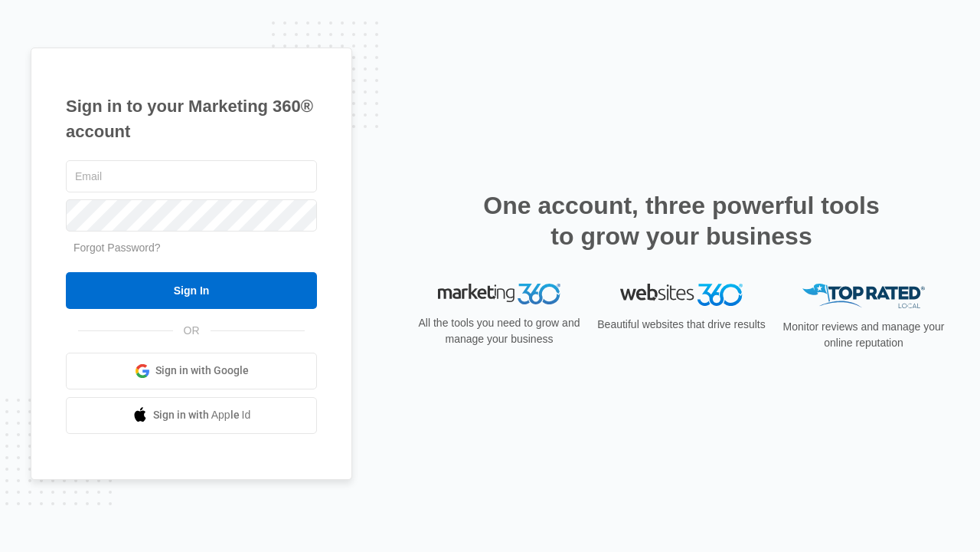 The width and height of the screenshot is (980, 552). Describe the element at coordinates (864, 296) in the screenshot. I see `img: Top Rated Local` at that location.